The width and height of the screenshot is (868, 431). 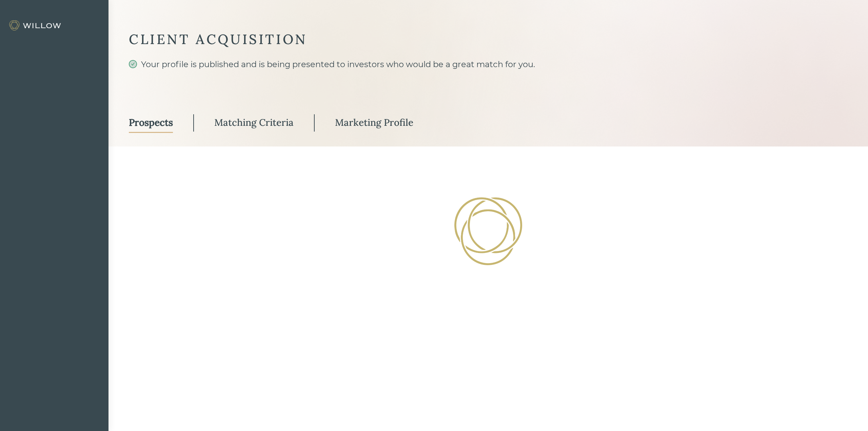 What do you see at coordinates (488, 231) in the screenshot?
I see `img: Loading!` at bounding box center [488, 231].